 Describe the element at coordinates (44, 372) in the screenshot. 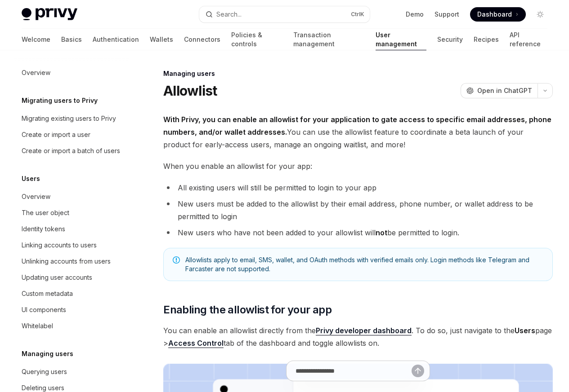

I see `div: Querying users` at that location.